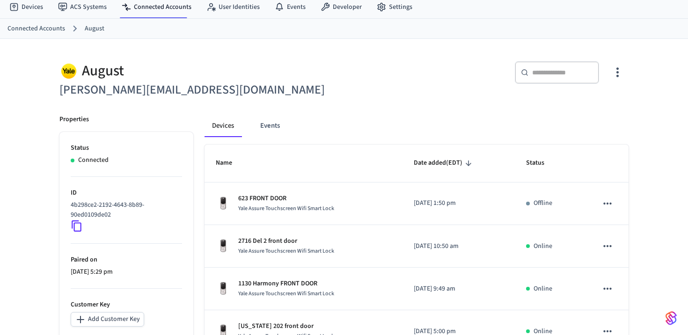 The width and height of the screenshot is (688, 335). What do you see at coordinates (286, 199) in the screenshot?
I see `p: 623 FRONT DOOR` at bounding box center [286, 199].